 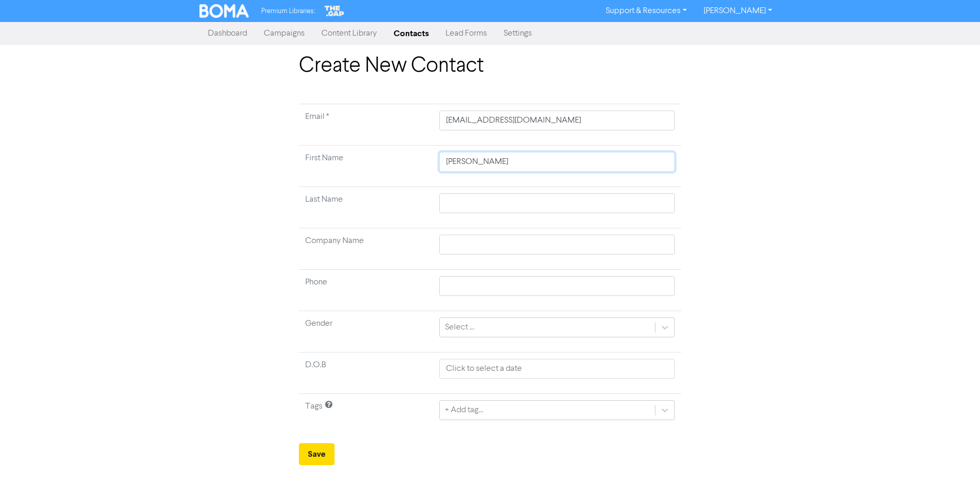 What do you see at coordinates (366, 414) in the screenshot?
I see `td: Tags` at bounding box center [366, 414].